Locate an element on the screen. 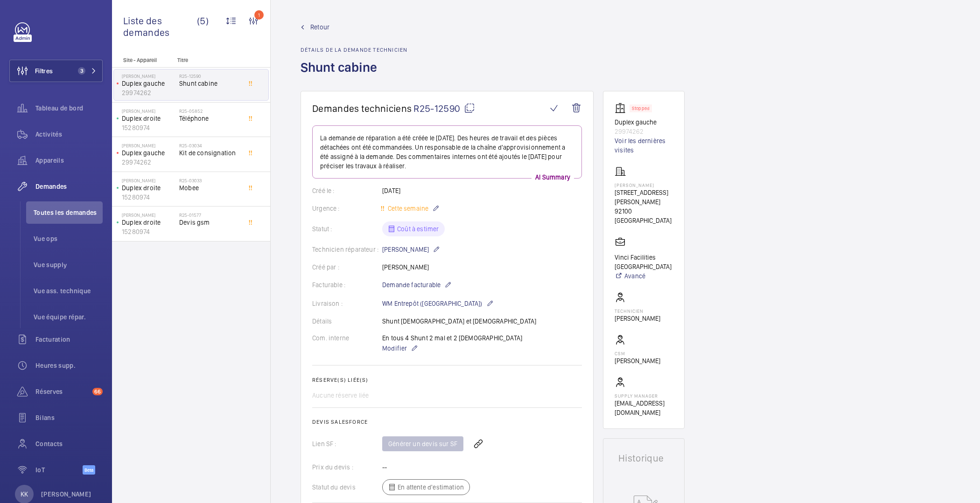  p: Titre is located at coordinates (208, 60).